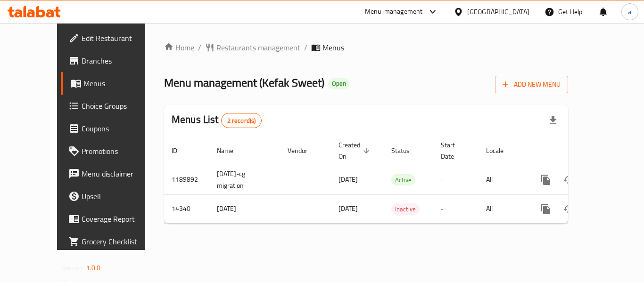  What do you see at coordinates (406, 151) in the screenshot?
I see `span: Status` at bounding box center [406, 151].